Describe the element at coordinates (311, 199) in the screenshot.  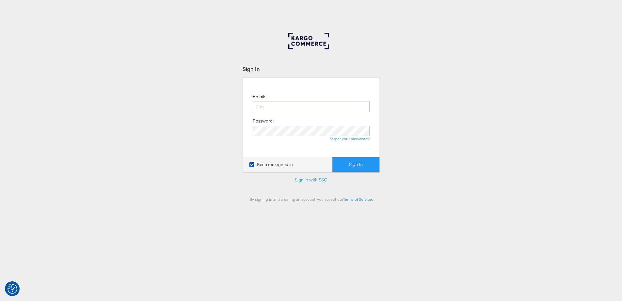
I see `div: By signing in and creating an account, you accept our .` at that location.